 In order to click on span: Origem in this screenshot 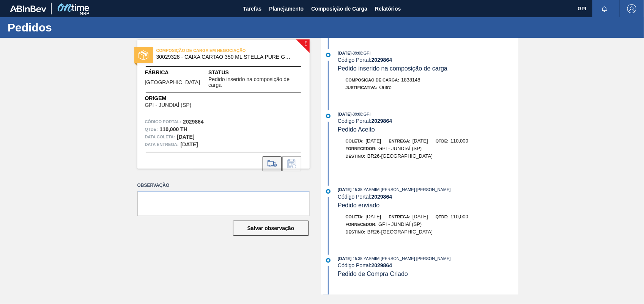, I will do `click(179, 98)`.